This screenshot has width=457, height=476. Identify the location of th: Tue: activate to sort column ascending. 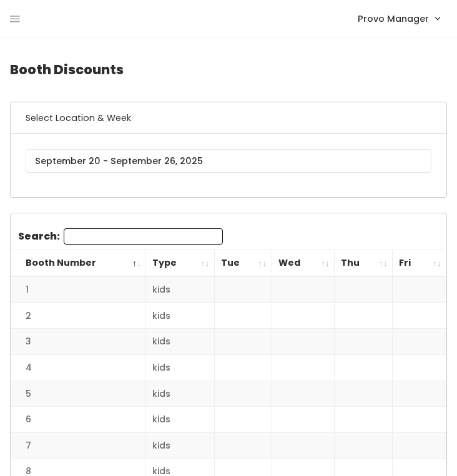
(243, 263).